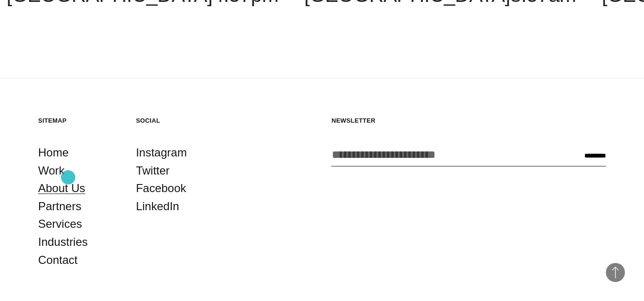 The width and height of the screenshot is (644, 301). What do you see at coordinates (157, 207) in the screenshot?
I see `a: LinkedIn` at bounding box center [157, 207].